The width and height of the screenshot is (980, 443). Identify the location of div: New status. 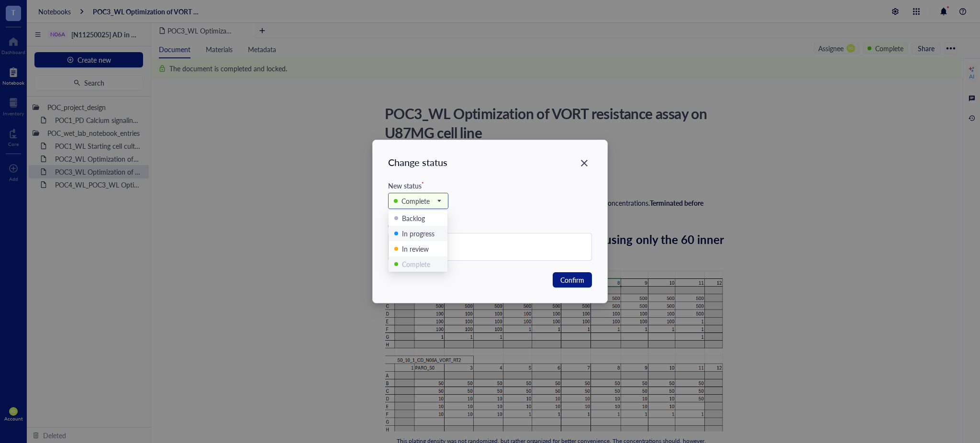
(490, 186).